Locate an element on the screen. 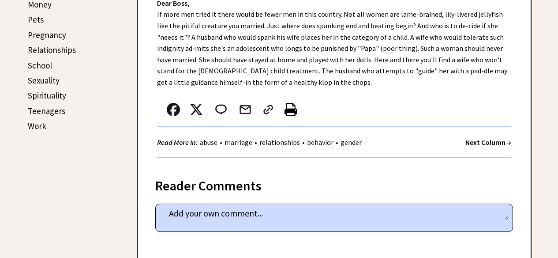 Image resolution: width=558 pixels, height=258 pixels. img: x_small.png is located at coordinates (196, 109).